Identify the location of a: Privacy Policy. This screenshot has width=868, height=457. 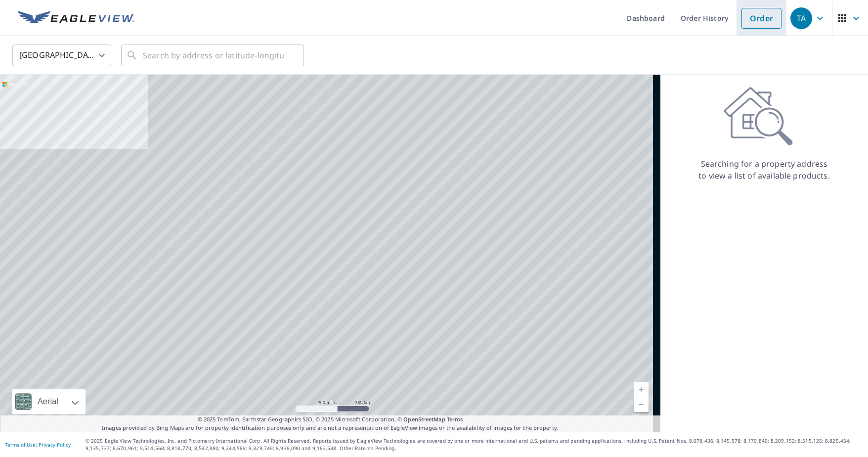
(54, 445).